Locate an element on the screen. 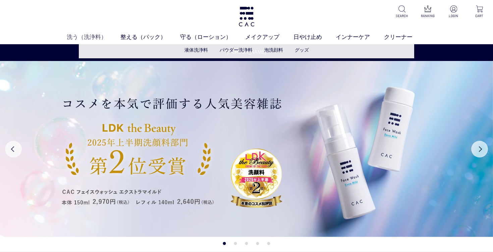  a: 守る（ローション） is located at coordinates (213, 37).